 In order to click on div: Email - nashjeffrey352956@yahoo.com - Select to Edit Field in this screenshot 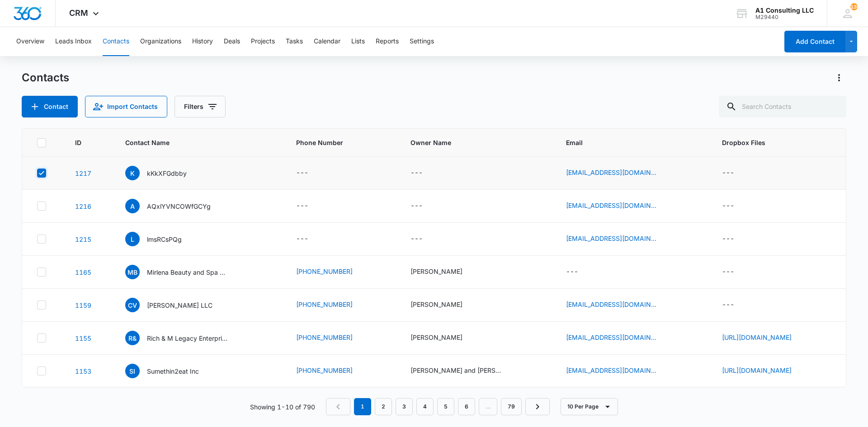, I will do `click(620, 239)`.